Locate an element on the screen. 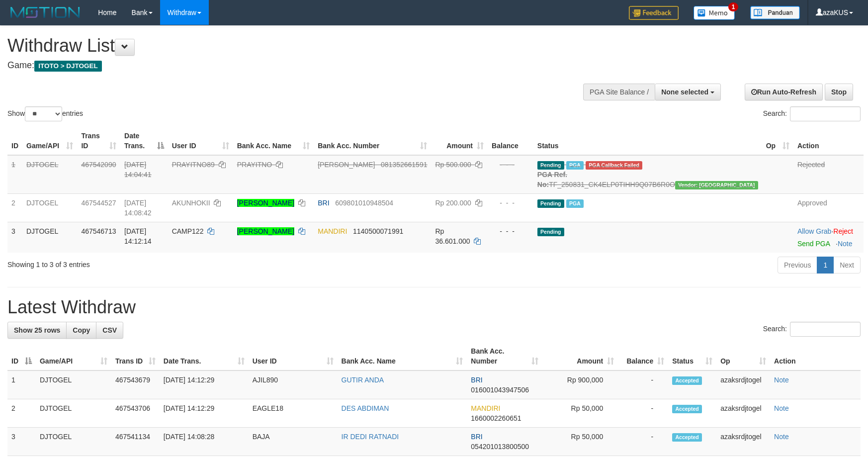 This screenshot has height=459, width=868. td: 2 is located at coordinates (22, 413).